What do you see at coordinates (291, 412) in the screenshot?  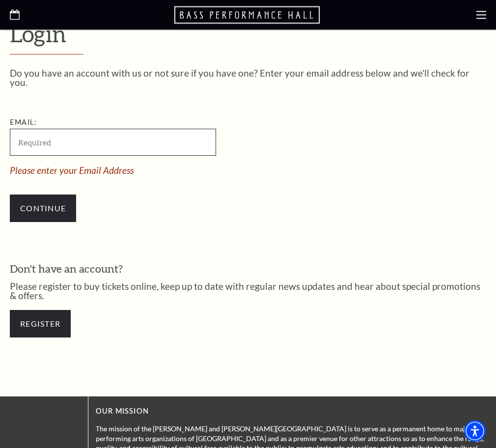 I see `p: OUR MISSION` at bounding box center [291, 412].